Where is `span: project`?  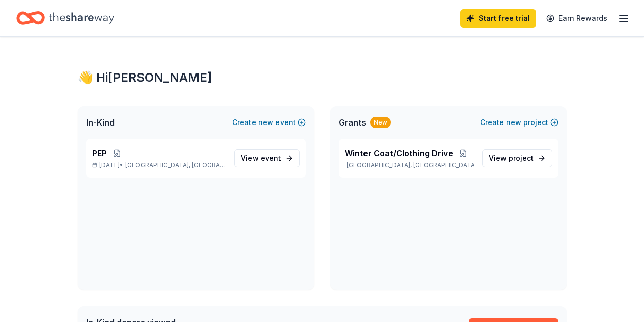 span: project is located at coordinates (521, 158).